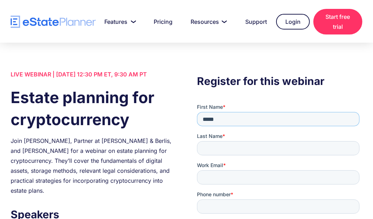 The width and height of the screenshot is (373, 219). What do you see at coordinates (93, 108) in the screenshot?
I see `h1: Estate planning for cryptocurrency` at bounding box center [93, 108].